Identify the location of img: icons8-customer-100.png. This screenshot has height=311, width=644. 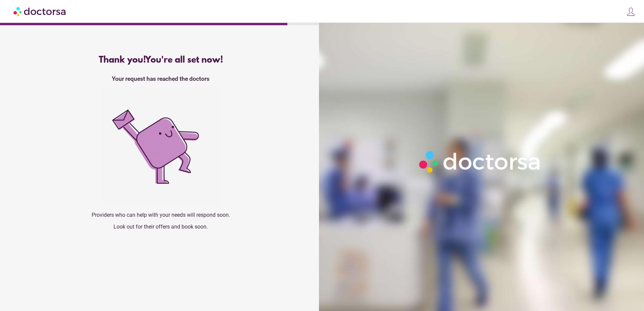
(631, 12).